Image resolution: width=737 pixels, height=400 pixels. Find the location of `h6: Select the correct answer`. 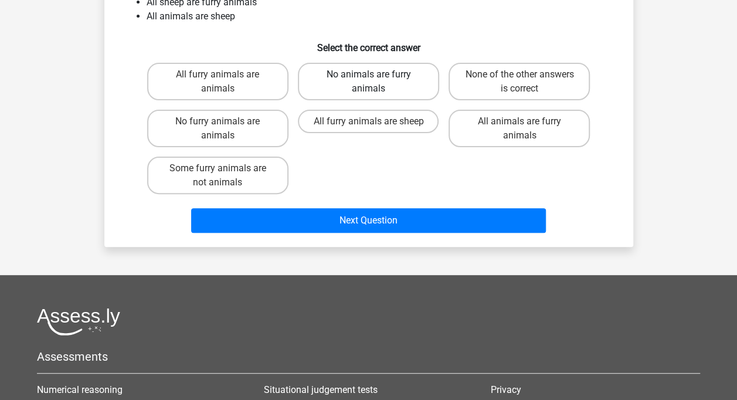

h6: Select the correct answer is located at coordinates (369, 43).